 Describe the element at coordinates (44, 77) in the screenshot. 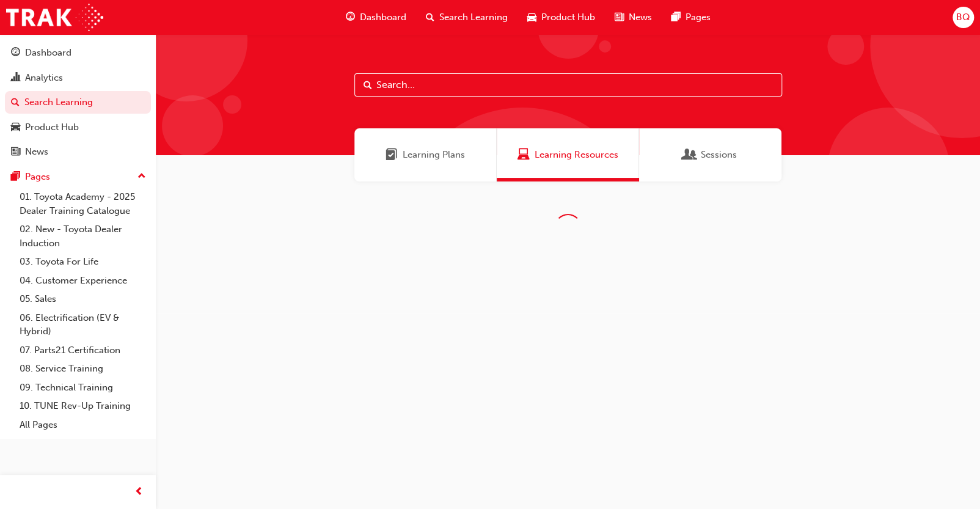

I see `div: Analytics` at that location.